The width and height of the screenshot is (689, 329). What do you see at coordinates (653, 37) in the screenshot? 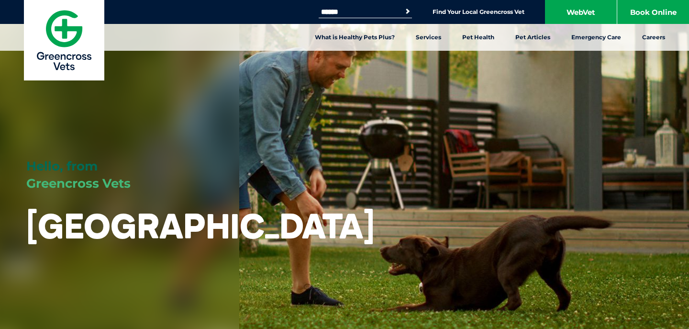
I see `a: Careers` at bounding box center [653, 37].